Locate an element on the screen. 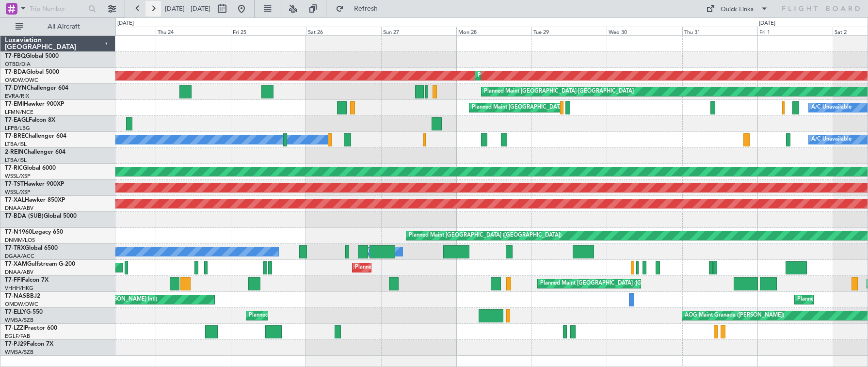  a: DGAA/ACC is located at coordinates (19, 256).